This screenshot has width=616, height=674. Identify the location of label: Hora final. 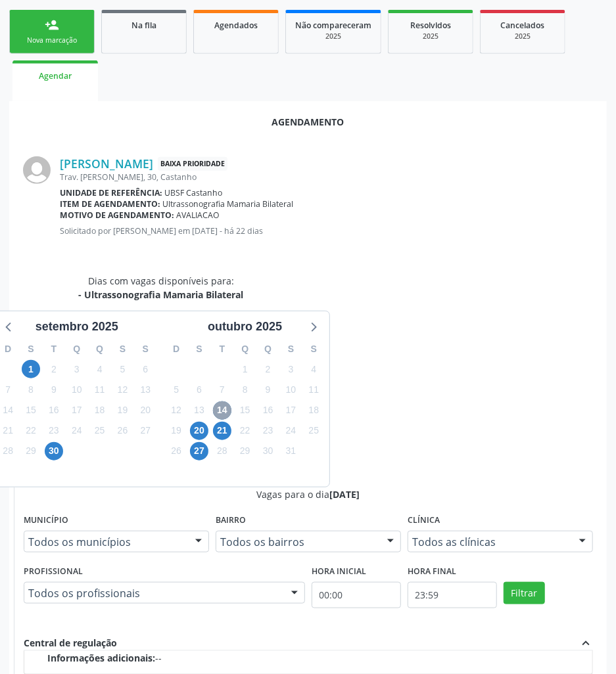
(431, 571).